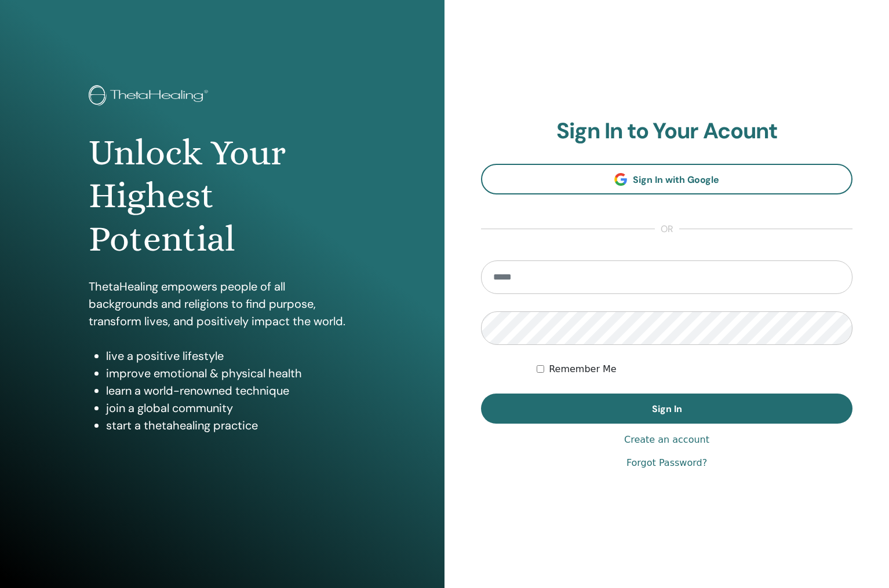  Describe the element at coordinates (694, 369) in the screenshot. I see `div: Keep me authenticated indefinitely or until I manually logout` at that location.